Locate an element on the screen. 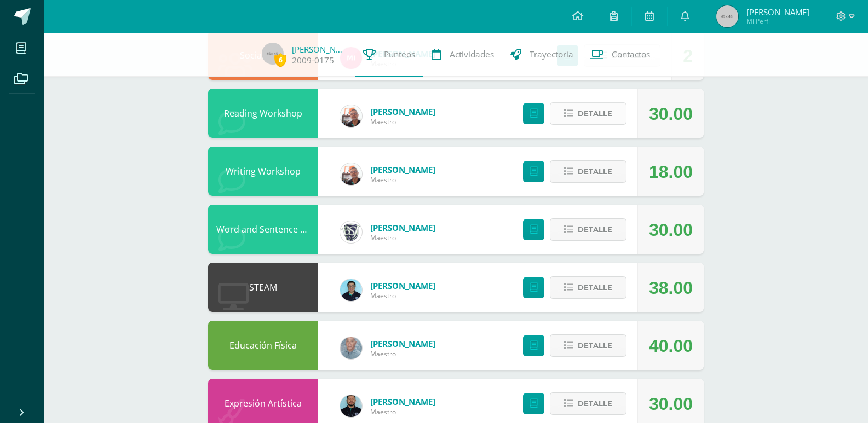  div: Writing Workshop is located at coordinates (263, 171).